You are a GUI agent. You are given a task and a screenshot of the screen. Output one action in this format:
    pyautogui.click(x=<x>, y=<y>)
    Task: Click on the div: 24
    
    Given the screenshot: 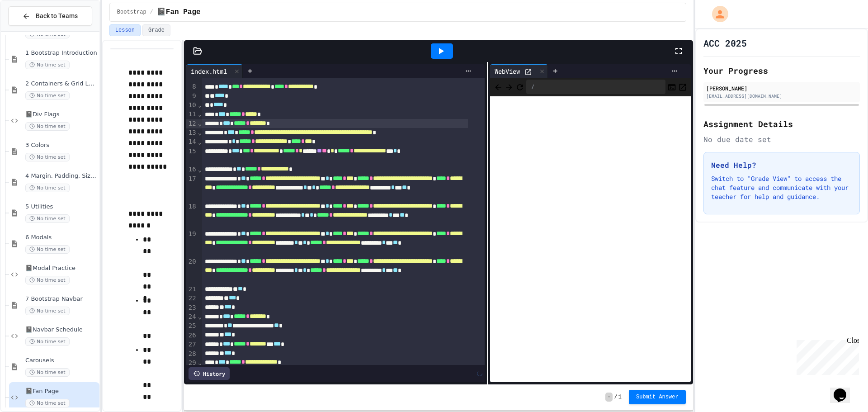 What is the action you would take?
    pyautogui.click(x=191, y=317)
    